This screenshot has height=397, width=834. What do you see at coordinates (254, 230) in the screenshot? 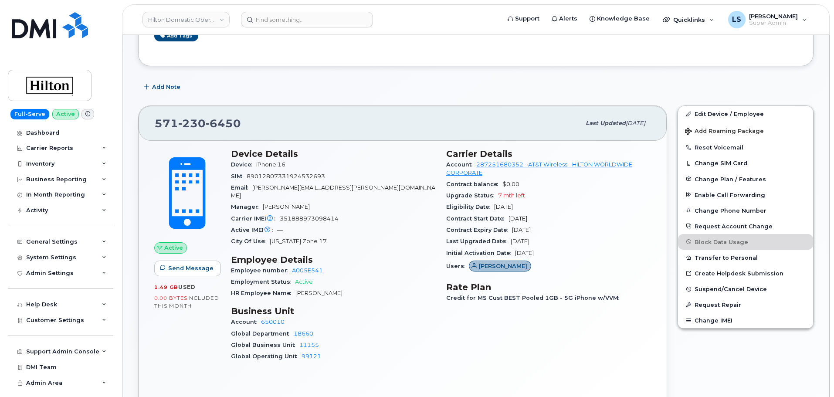
I see `span: Active IMEI` at bounding box center [254, 230].